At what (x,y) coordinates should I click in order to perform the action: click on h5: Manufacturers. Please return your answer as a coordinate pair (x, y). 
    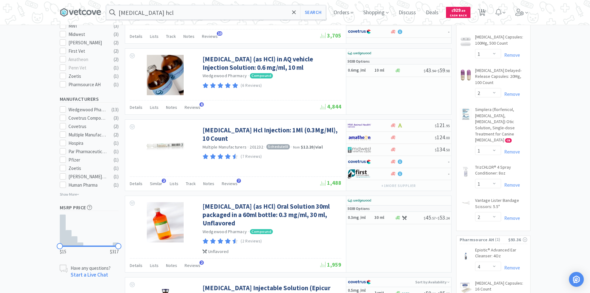
    Looking at the image, I should click on (89, 99).